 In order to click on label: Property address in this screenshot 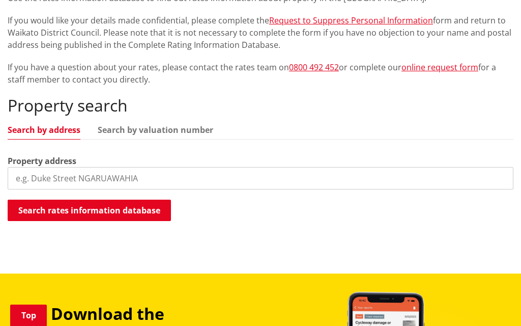, I will do `click(42, 161)`.